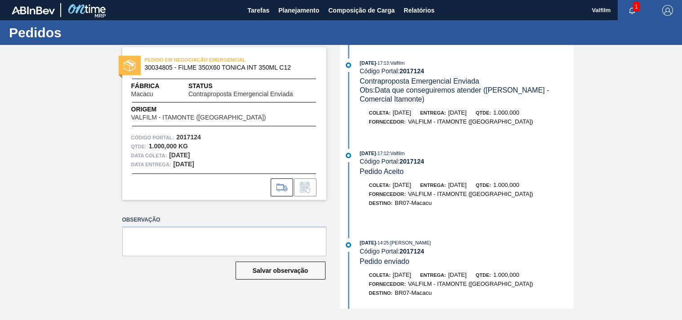 The image size is (682, 320). I want to click on span: Origem, so click(211, 109).